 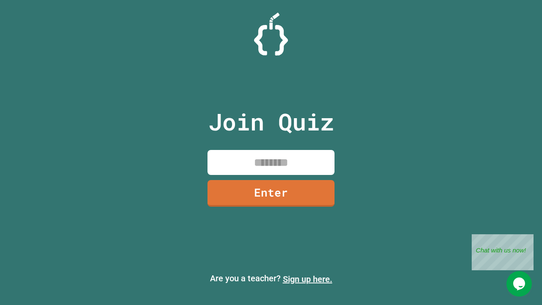 I want to click on a: Sign up here., so click(x=307, y=279).